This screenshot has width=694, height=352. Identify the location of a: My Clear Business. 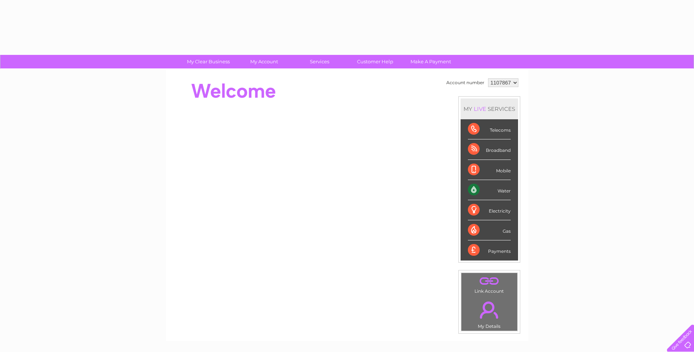
(208, 61).